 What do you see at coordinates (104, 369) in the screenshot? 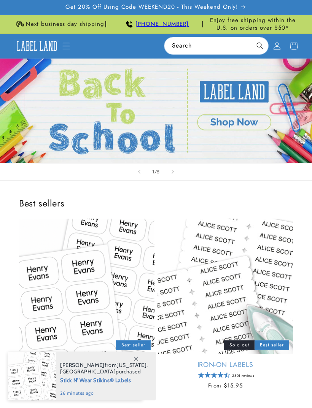
I see `span: from , purchased` at bounding box center [104, 369].